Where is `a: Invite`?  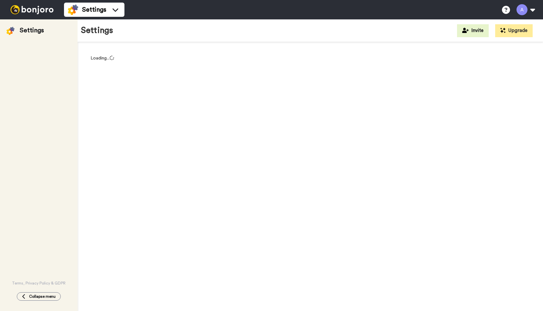
a: Invite is located at coordinates (473, 31).